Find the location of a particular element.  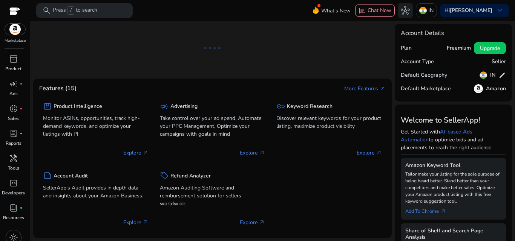

p: Ads is located at coordinates (14, 94).